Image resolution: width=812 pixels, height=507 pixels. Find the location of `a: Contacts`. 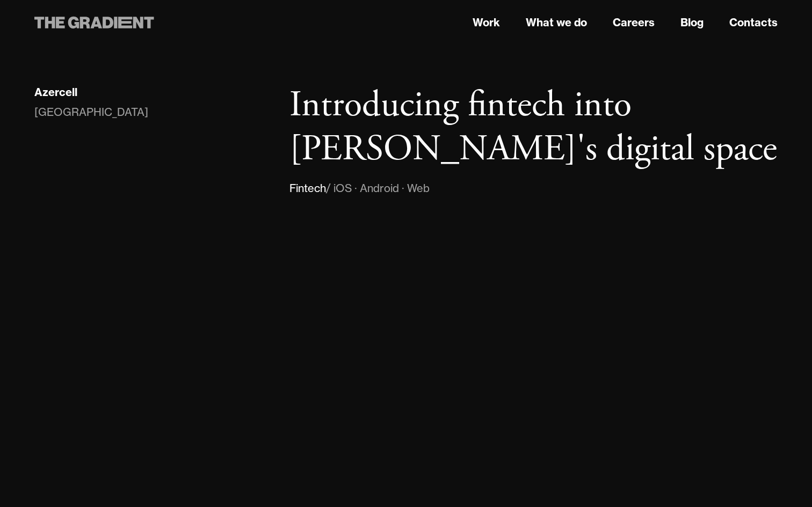

a: Contacts is located at coordinates (753, 23).